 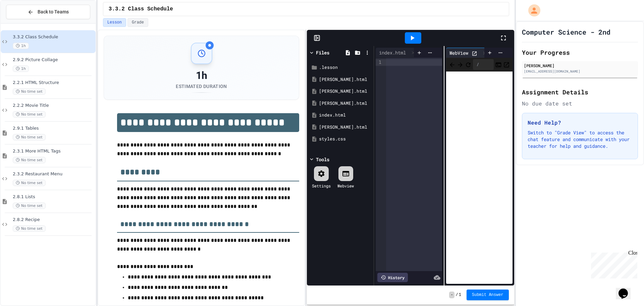 I want to click on button: Open in new tab, so click(x=507, y=65).